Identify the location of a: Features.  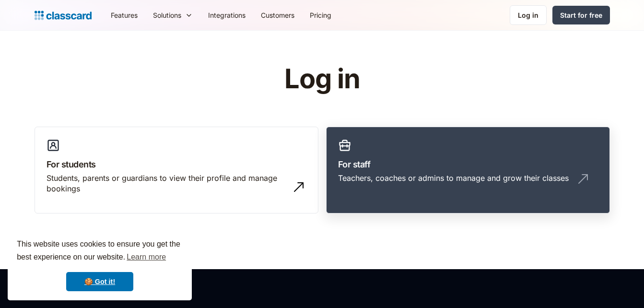
(124, 15).